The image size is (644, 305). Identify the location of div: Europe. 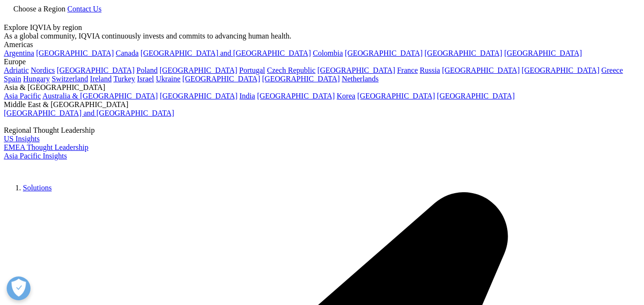
(322, 62).